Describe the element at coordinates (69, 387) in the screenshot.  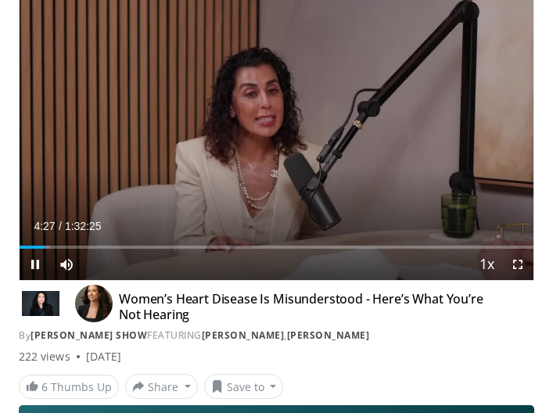
I see `a: 6 Thumbs Up` at that location.